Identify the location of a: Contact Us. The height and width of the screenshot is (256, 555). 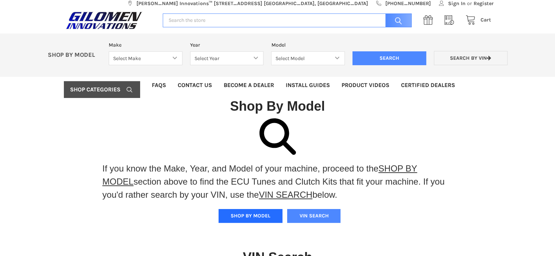
(195, 85).